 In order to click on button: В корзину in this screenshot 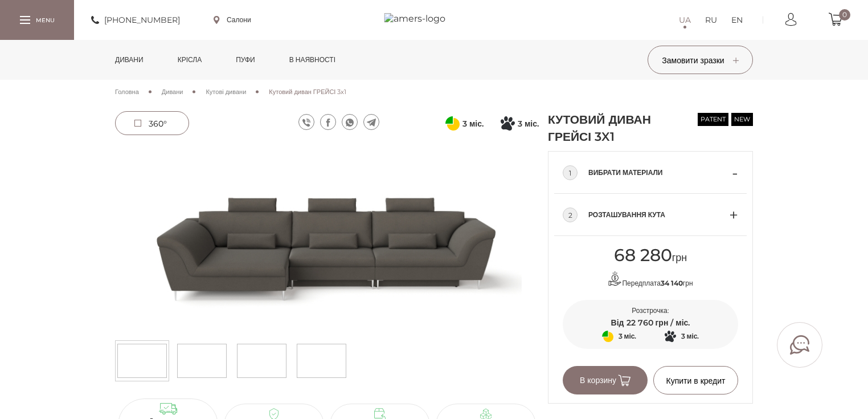, I will do `click(604, 380)`.